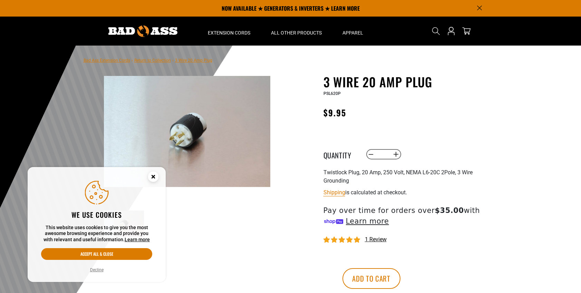  What do you see at coordinates (353, 31) in the screenshot?
I see `summary: Apparel` at bounding box center [353, 31].